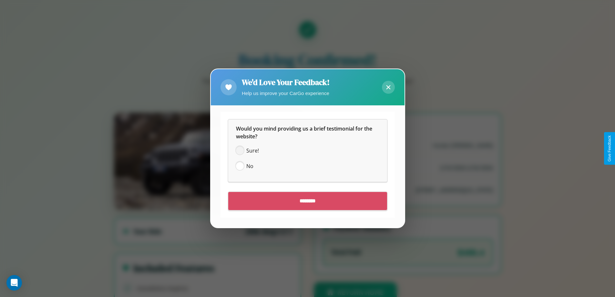  Describe the element at coordinates (14, 282) in the screenshot. I see `div: Open Intercom Messenger` at that location.